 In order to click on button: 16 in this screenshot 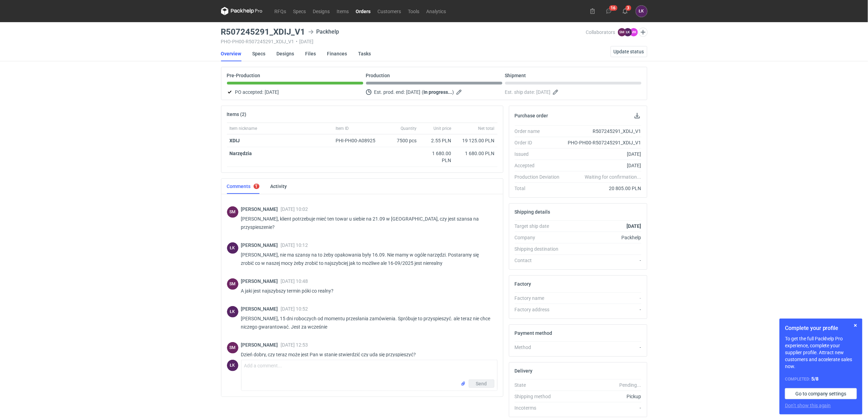, I will do `click(609, 11)`.